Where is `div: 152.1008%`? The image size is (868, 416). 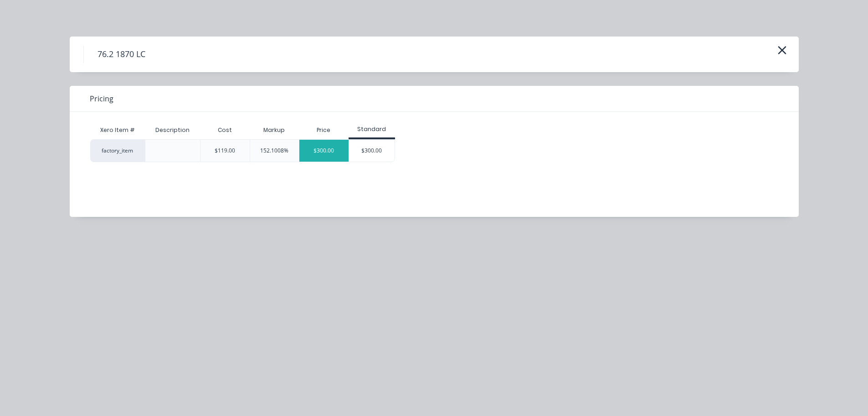
div: 152.1008% is located at coordinates (274, 151).